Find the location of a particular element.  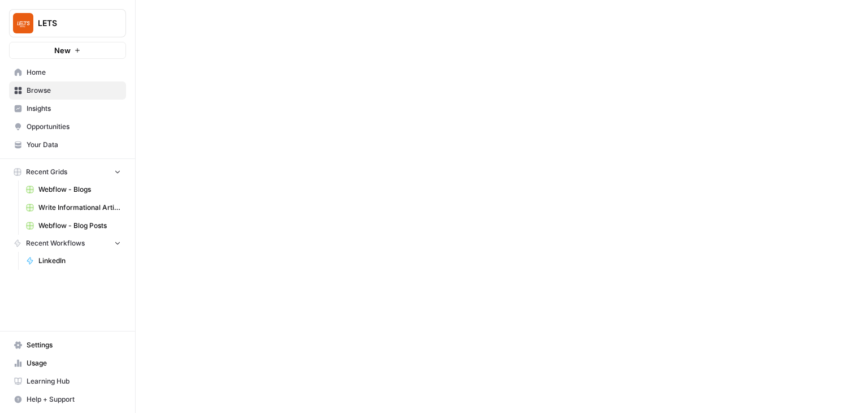

button: Workspace: LETS is located at coordinates (67, 23).